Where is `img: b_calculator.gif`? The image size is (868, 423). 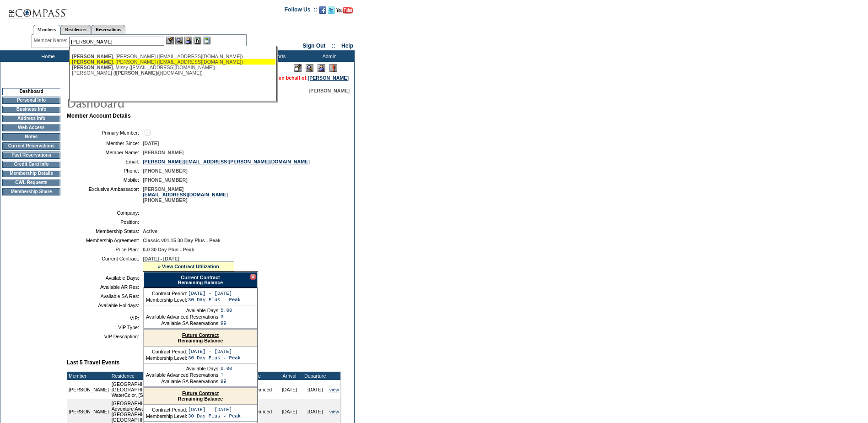 img: b_calculator.gif is located at coordinates (206, 41).